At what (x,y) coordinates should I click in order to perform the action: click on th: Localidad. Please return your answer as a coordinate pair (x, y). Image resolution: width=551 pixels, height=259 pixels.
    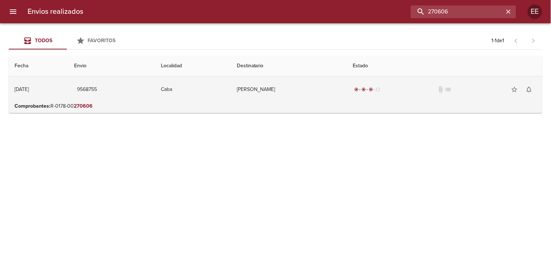
    Looking at the image, I should click on (193, 66).